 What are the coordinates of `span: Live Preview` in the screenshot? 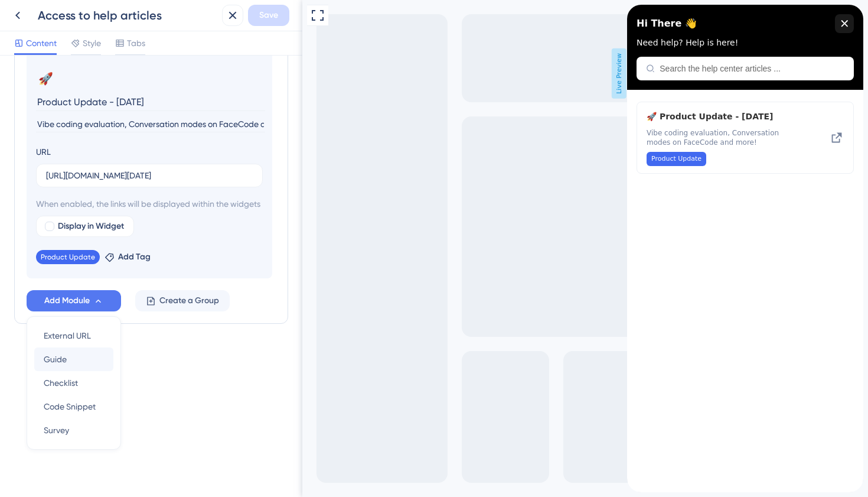 It's located at (316, 73).